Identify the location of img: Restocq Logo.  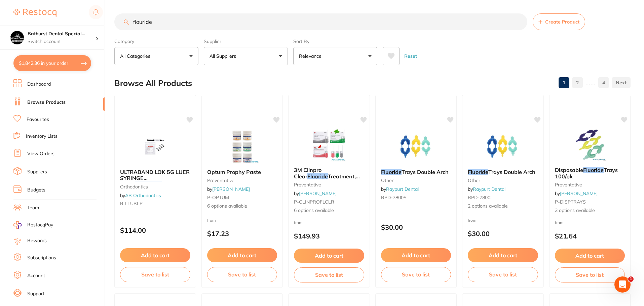
(35, 13).